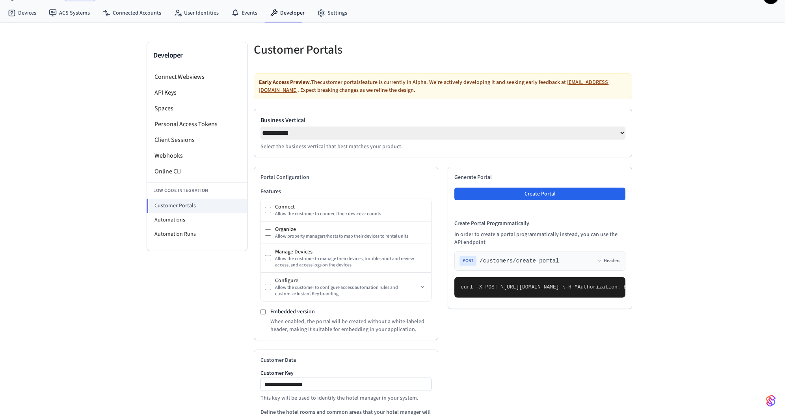 This screenshot has width=785, height=415. I want to click on li: Online CLI, so click(197, 171).